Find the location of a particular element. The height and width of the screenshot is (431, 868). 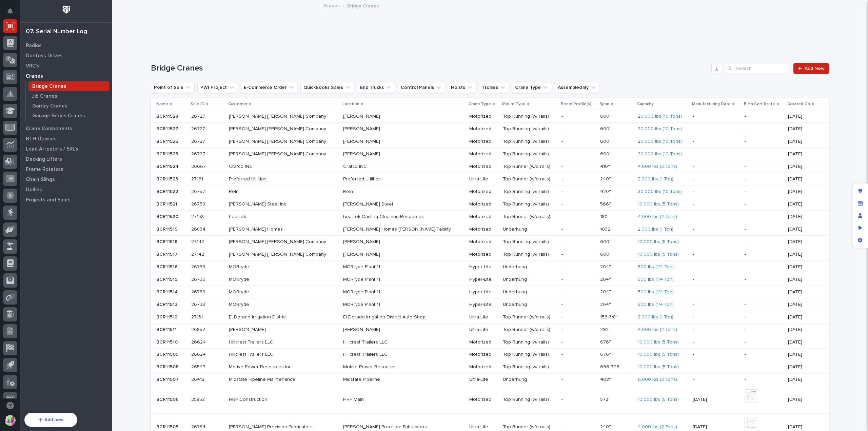

p: Reln is located at coordinates (283, 191).